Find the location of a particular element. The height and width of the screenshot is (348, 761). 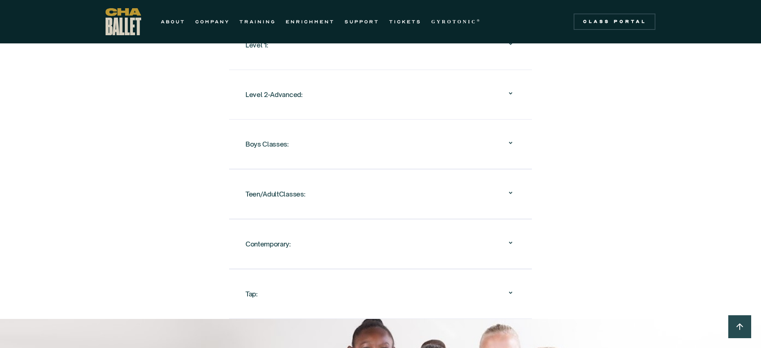

a: home is located at coordinates (123, 22).